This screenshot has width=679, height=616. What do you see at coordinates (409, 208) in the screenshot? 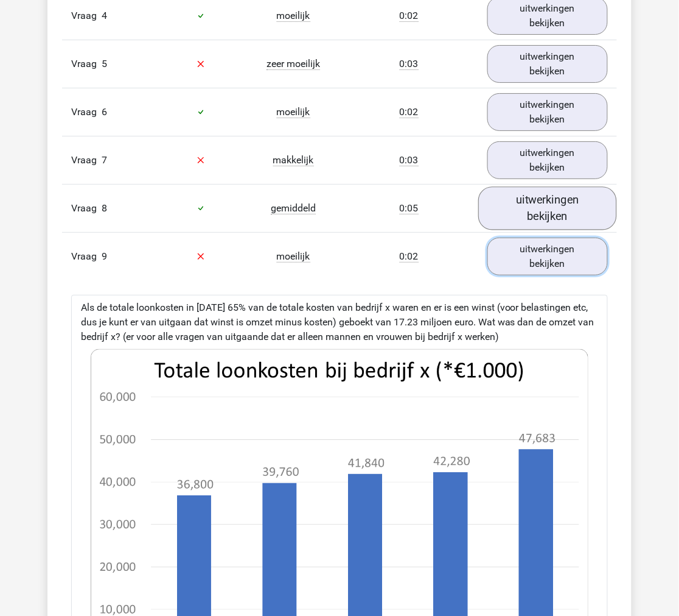
I see `span: 0:05` at bounding box center [409, 208].